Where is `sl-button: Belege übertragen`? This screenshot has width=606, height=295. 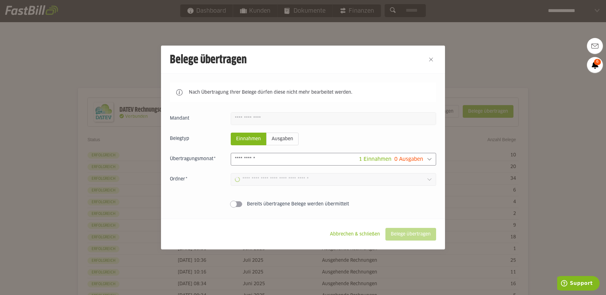
sl-button: Belege übertragen is located at coordinates (411, 235).